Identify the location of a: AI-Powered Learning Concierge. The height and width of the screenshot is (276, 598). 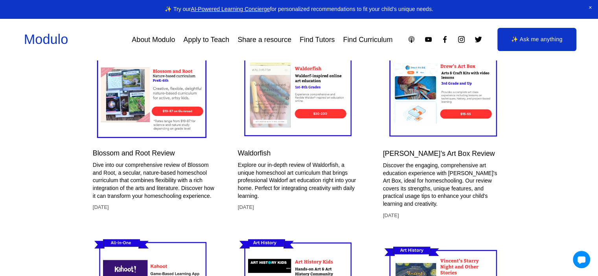
(230, 9).